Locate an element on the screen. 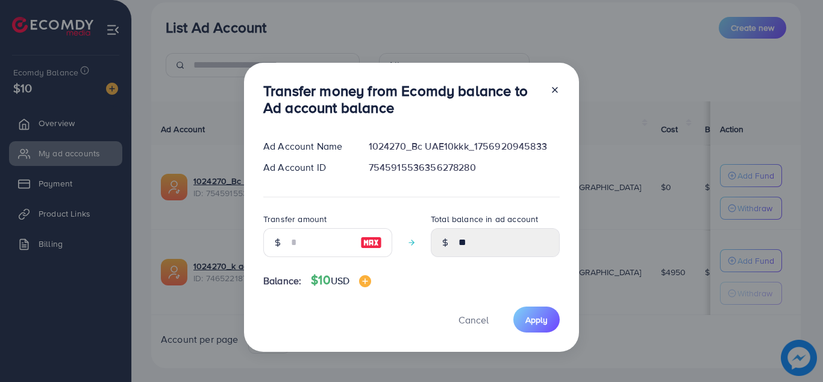 The image size is (823, 382). h4: $10 is located at coordinates (341, 280).